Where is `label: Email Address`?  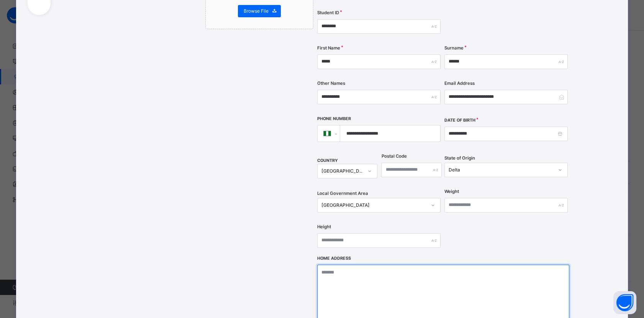 label: Email Address is located at coordinates (459, 83).